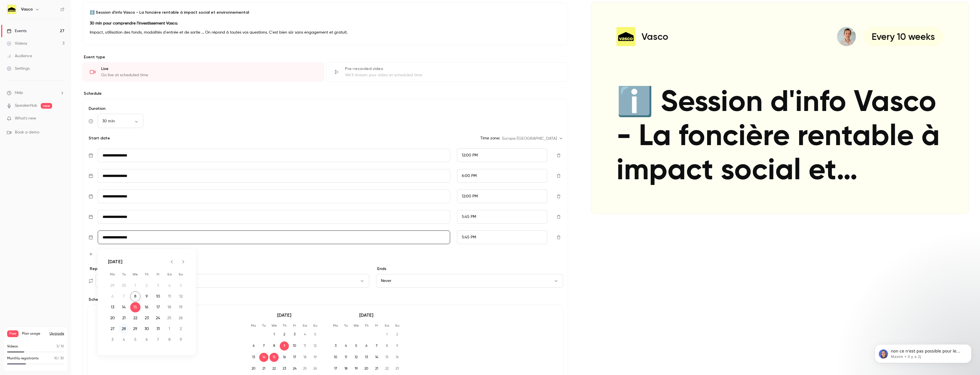  Describe the element at coordinates (453, 75) in the screenshot. I see `div: We'll stream your video at scheduled time` at that location.